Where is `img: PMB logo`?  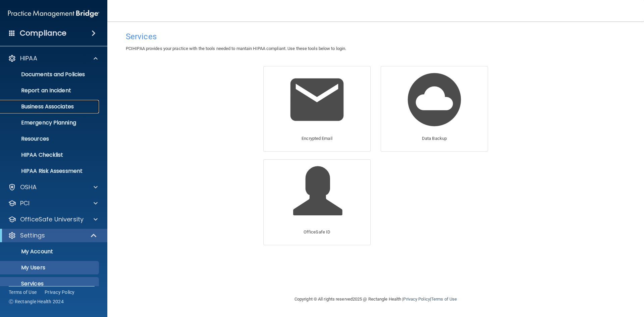 img: PMB logo is located at coordinates (54, 14).